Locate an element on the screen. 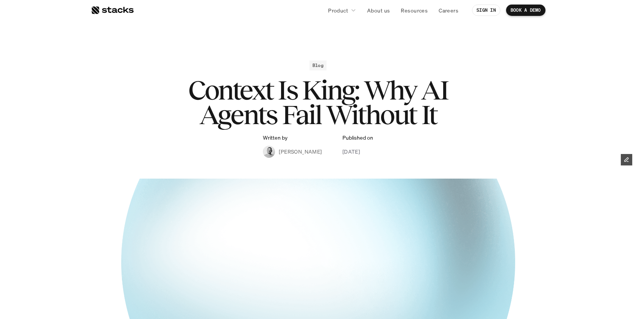 The height and width of the screenshot is (319, 636). p: Published on is located at coordinates (358, 138).